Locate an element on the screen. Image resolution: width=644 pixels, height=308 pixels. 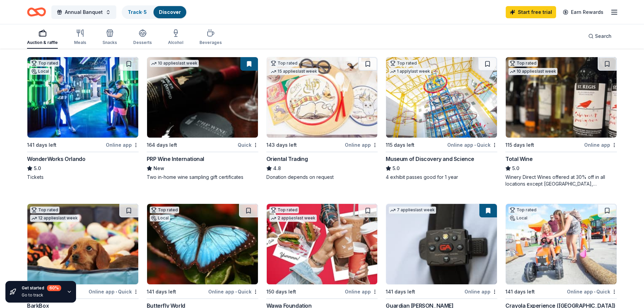
div: Beverages is located at coordinates (211, 43).